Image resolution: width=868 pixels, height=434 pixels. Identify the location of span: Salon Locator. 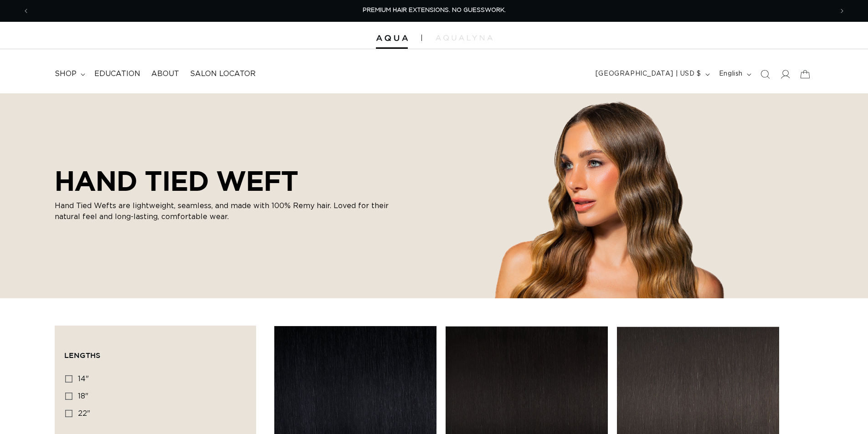
(223, 74).